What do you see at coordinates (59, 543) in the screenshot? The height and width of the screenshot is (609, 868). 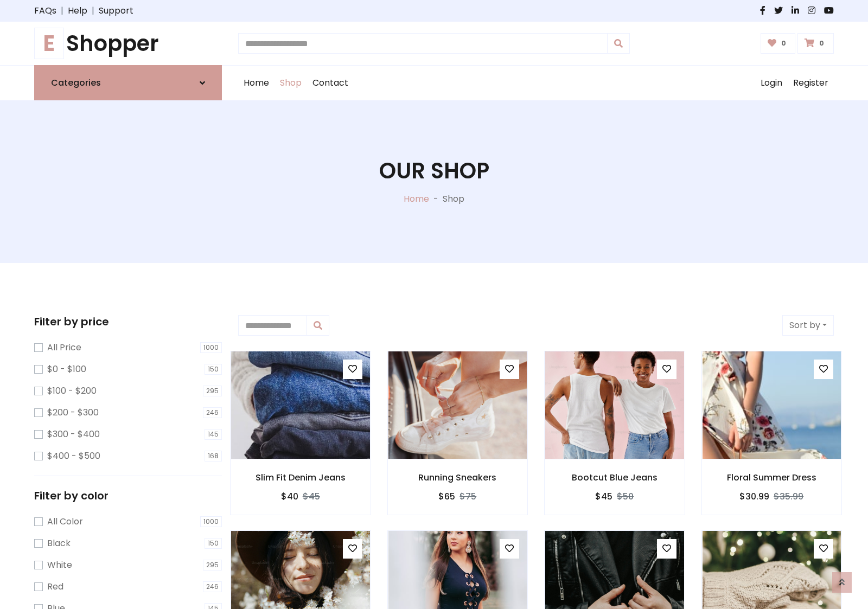 I see `label: Black` at bounding box center [59, 543].